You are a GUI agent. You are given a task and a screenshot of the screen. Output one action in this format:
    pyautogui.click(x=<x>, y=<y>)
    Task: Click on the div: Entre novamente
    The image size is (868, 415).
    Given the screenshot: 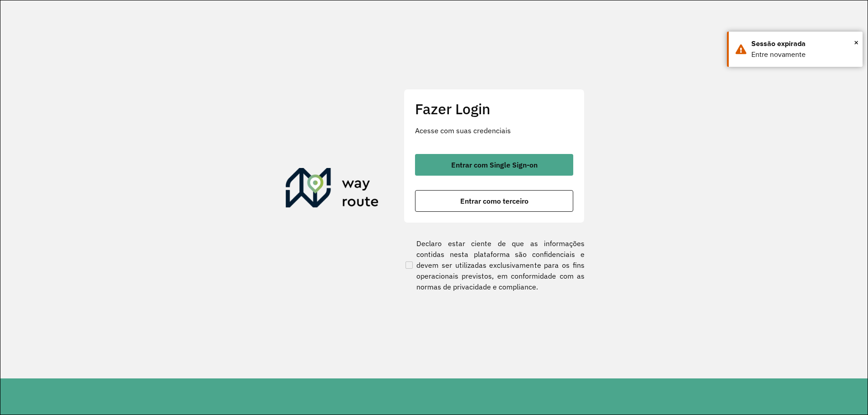 What is the action you would take?
    pyautogui.click(x=803, y=55)
    